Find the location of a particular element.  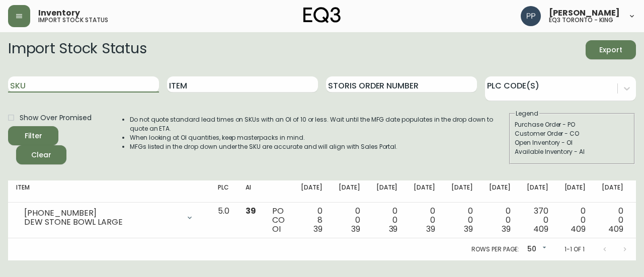

div: Customer Order - CO is located at coordinates (572, 134).